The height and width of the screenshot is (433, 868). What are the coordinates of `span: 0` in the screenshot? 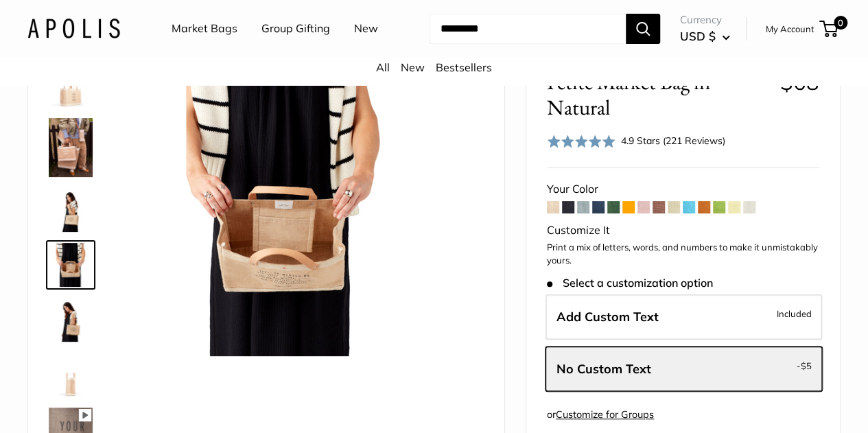 It's located at (840, 23).